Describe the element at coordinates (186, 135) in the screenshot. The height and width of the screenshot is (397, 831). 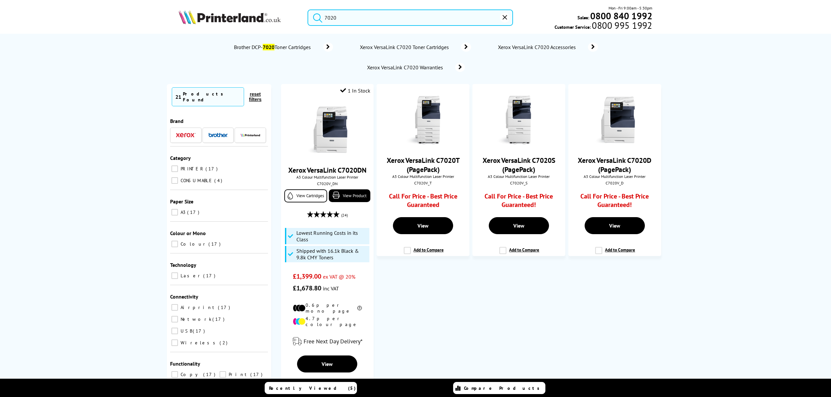
I see `img: Xerox` at that location.